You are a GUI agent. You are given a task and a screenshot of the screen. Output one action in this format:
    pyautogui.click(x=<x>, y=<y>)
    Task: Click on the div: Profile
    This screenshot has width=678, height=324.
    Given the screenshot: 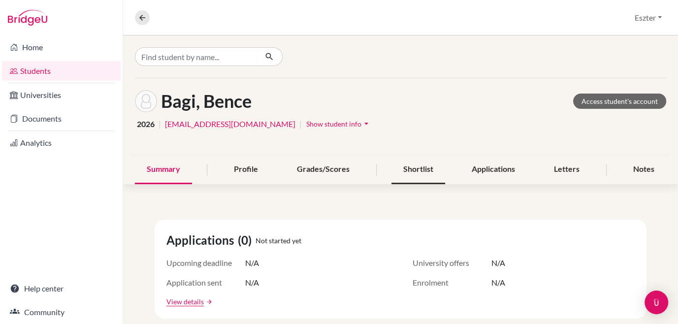 What is the action you would take?
    pyautogui.click(x=246, y=169)
    